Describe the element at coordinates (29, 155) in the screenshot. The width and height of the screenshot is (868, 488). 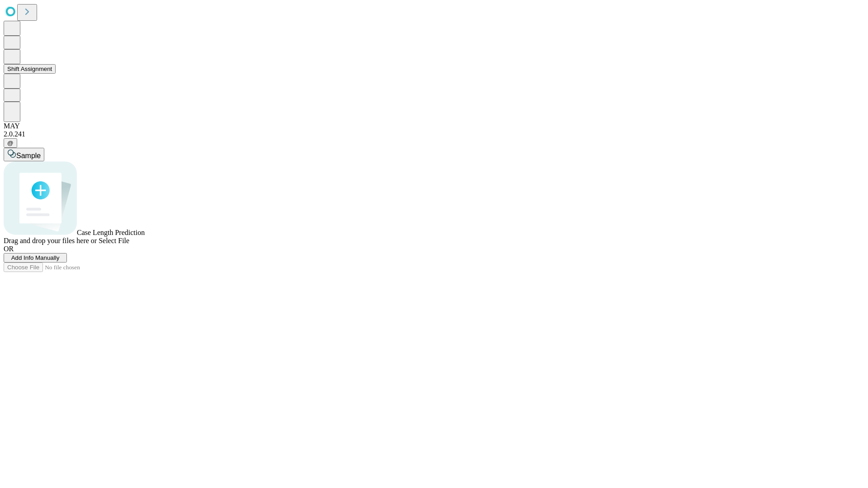
I see `span: Sample` at that location.